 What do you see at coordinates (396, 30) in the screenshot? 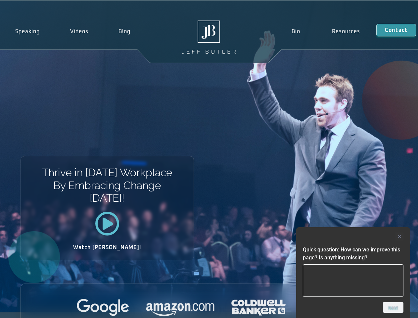
I see `a: Contact` at bounding box center [396, 30].